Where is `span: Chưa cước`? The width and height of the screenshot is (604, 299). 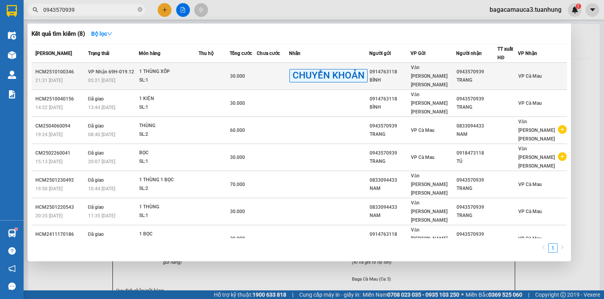
span: Chưa cước is located at coordinates (268, 53).